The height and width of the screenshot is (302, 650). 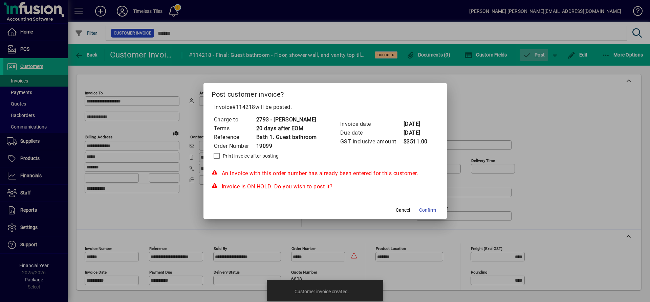 I want to click on button: Cancel, so click(x=403, y=210).